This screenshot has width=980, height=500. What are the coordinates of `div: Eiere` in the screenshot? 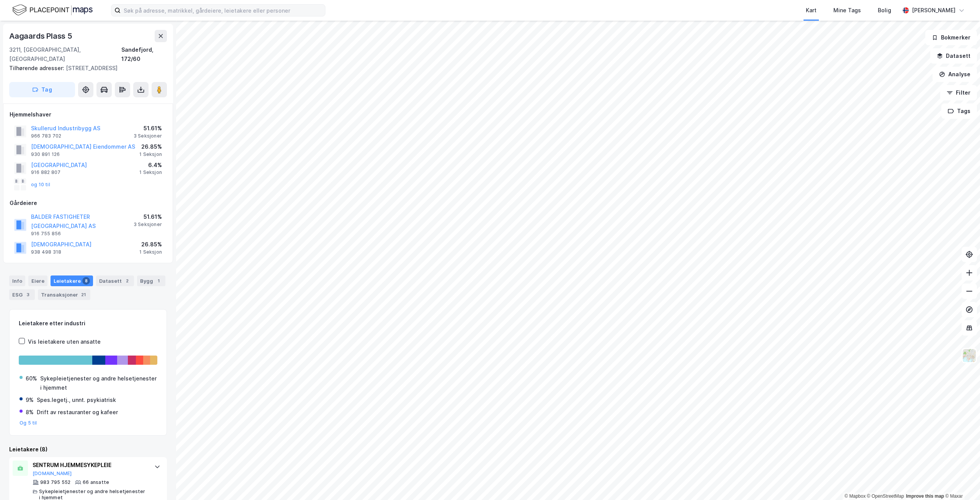 It's located at (37, 280).